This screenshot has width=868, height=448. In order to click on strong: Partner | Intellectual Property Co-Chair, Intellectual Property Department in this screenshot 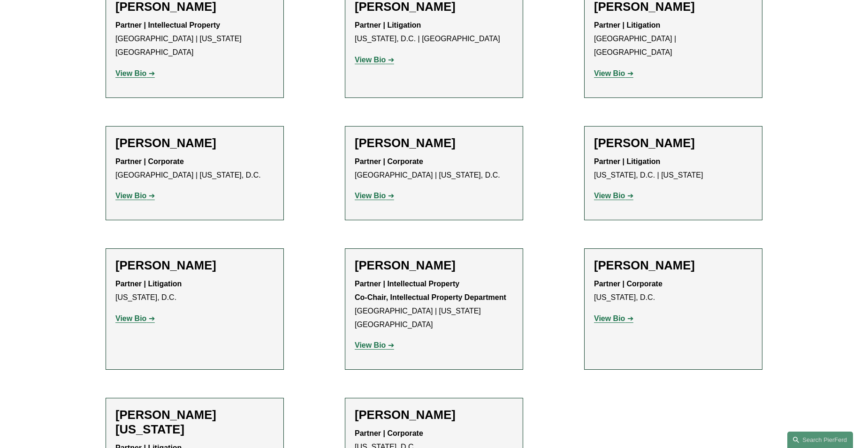, I will do `click(430, 290)`.